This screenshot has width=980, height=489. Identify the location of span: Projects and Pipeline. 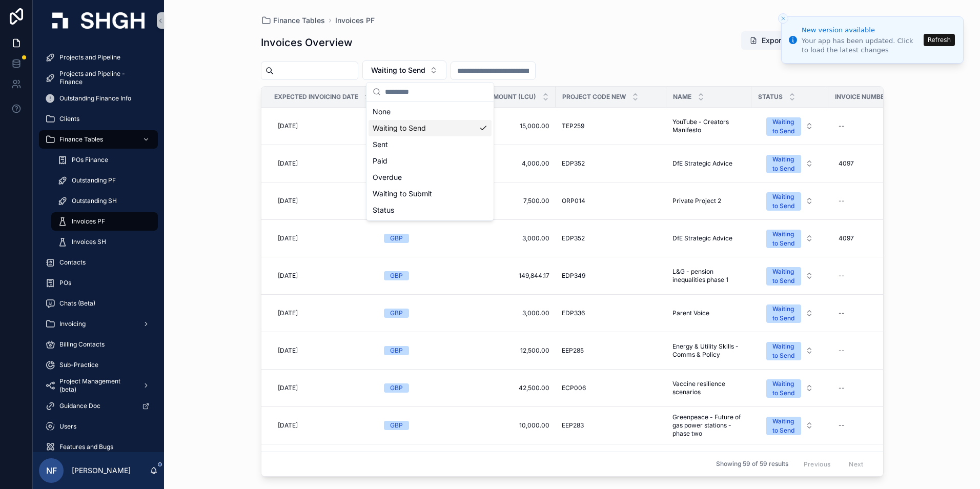
(90, 57).